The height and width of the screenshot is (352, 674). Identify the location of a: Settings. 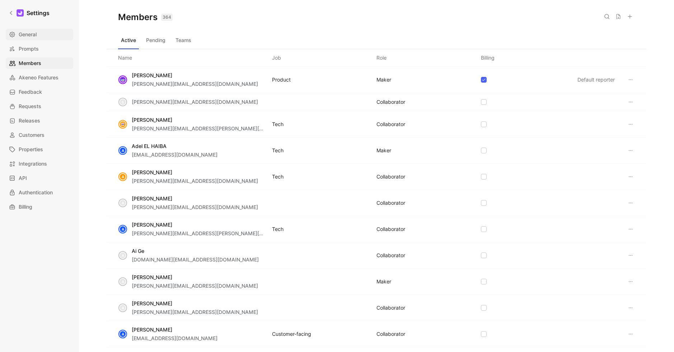
(29, 13).